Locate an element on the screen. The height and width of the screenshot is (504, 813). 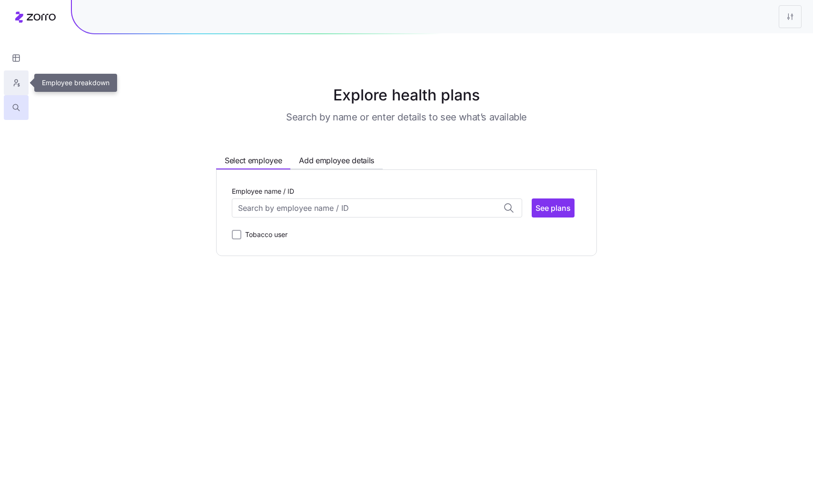
button: See plans is located at coordinates (554, 208).